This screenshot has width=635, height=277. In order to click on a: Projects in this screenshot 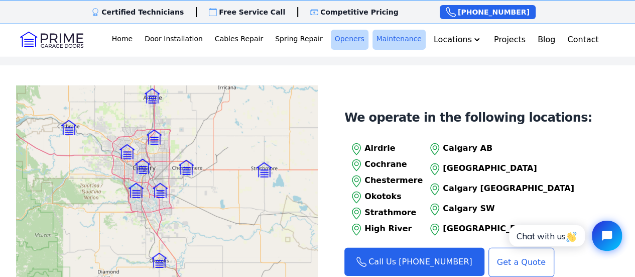, I will do `click(510, 40)`.